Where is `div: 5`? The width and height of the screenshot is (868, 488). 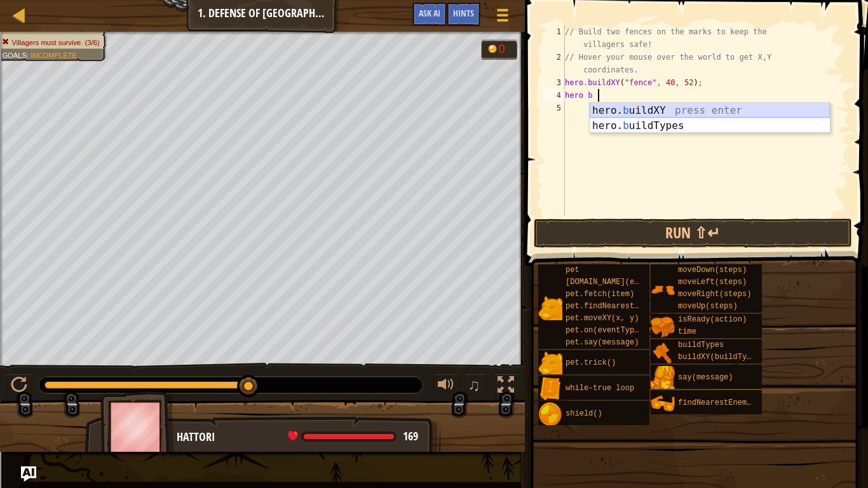 div: 5 is located at coordinates (553, 108).